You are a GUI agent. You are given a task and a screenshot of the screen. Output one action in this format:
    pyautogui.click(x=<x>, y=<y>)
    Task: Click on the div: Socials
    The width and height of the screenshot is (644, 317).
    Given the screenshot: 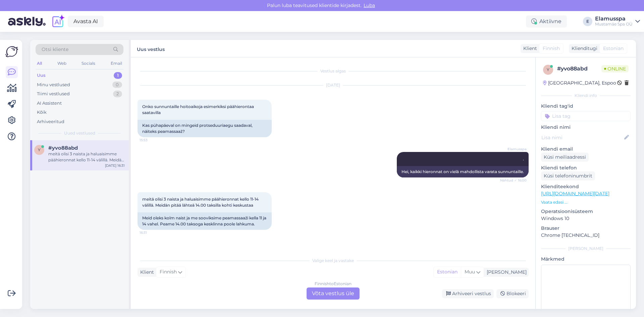 What is the action you would take?
    pyautogui.click(x=88, y=64)
    